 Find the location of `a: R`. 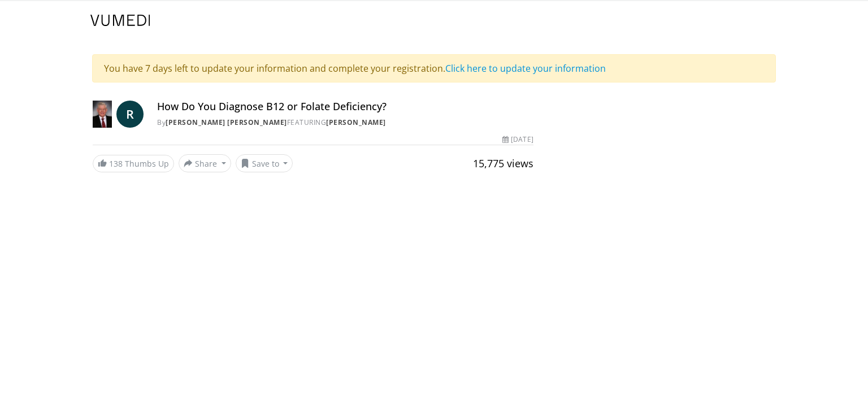

a: R is located at coordinates (130, 114).